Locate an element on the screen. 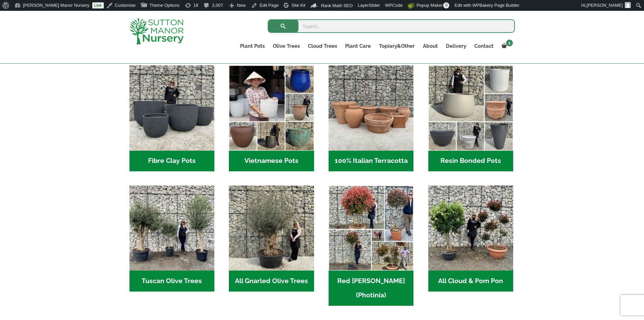 Image resolution: width=644 pixels, height=320 pixels. img: Home - 5833C5B7 31D0 4C3A 8E42 DB494A1738DB is located at coordinates (271, 228).